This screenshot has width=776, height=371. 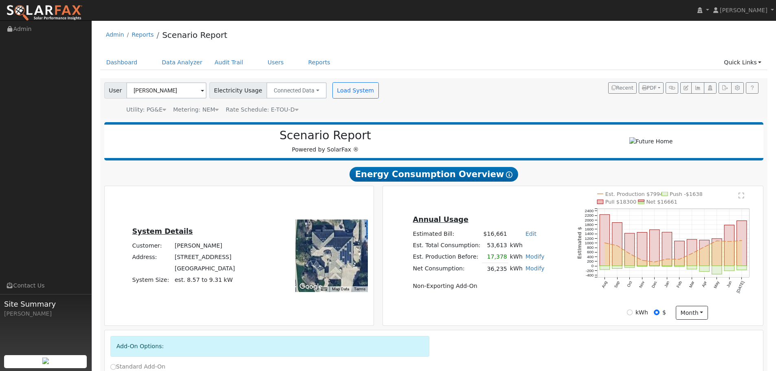 What do you see at coordinates (697, 88) in the screenshot?
I see `button: Multi-Series Graph` at bounding box center [697, 88].